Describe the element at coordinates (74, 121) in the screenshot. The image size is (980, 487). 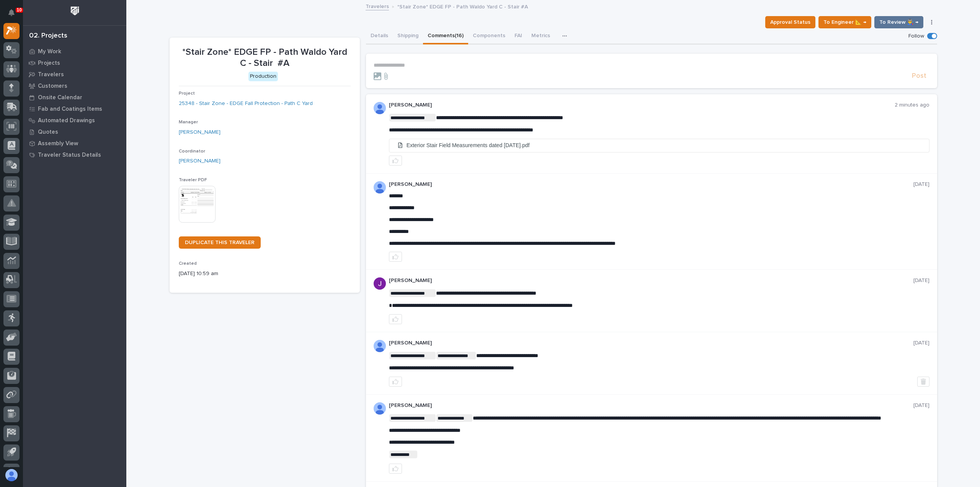
I see `a: Automated Drawings` at that location.